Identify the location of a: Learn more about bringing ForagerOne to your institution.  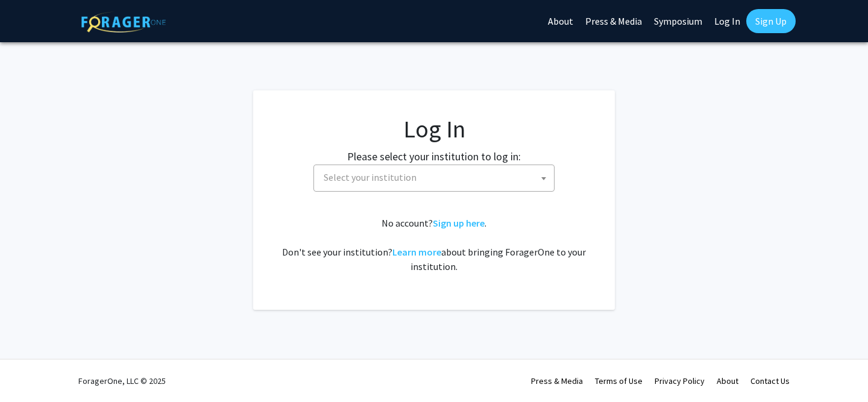
(416, 252).